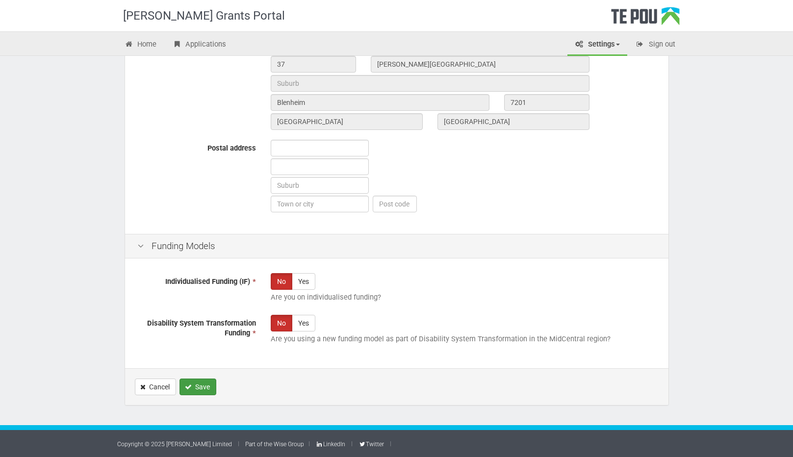 The height and width of the screenshot is (457, 793). Describe the element at coordinates (480, 64) in the screenshot. I see `input: Street` at that location.